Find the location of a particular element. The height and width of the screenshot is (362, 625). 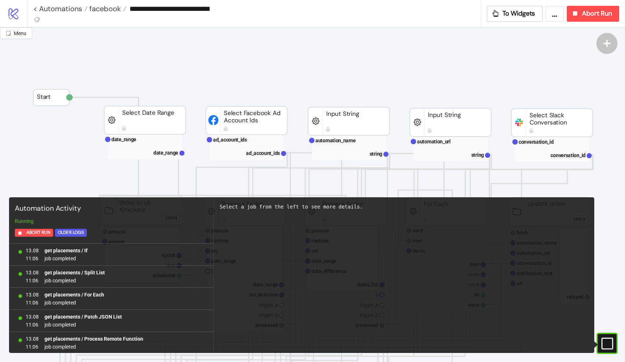

b: get placements / Split List is located at coordinates (75, 272).